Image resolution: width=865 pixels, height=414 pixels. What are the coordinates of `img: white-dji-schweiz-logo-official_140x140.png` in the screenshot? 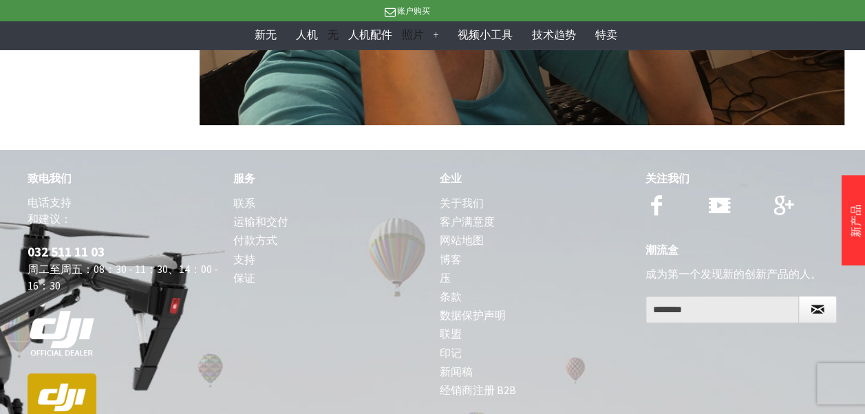 It's located at (62, 334).